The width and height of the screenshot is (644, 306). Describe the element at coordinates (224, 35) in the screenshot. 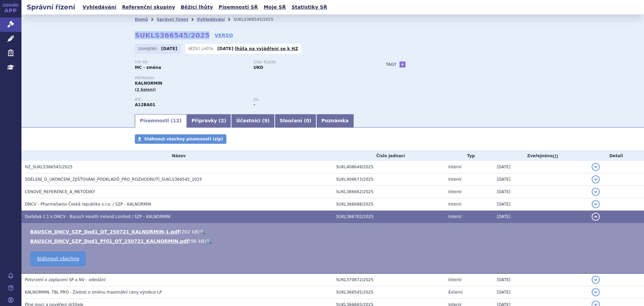

I see `a: VERSO` at that location.